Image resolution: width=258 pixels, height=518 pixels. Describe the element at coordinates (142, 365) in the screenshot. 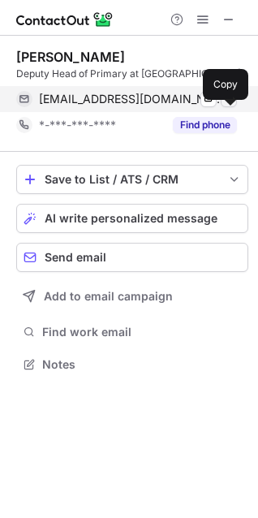

I see `span: Notes` at that location.